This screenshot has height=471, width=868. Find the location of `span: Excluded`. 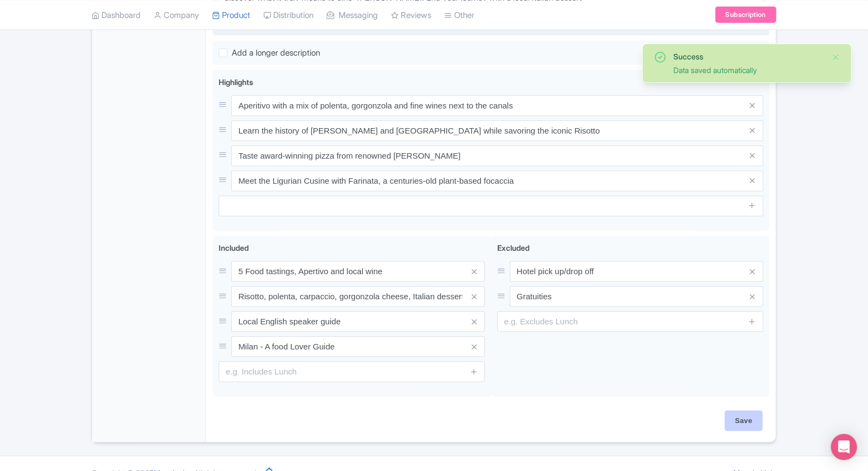

span: Excluded is located at coordinates (513, 248).